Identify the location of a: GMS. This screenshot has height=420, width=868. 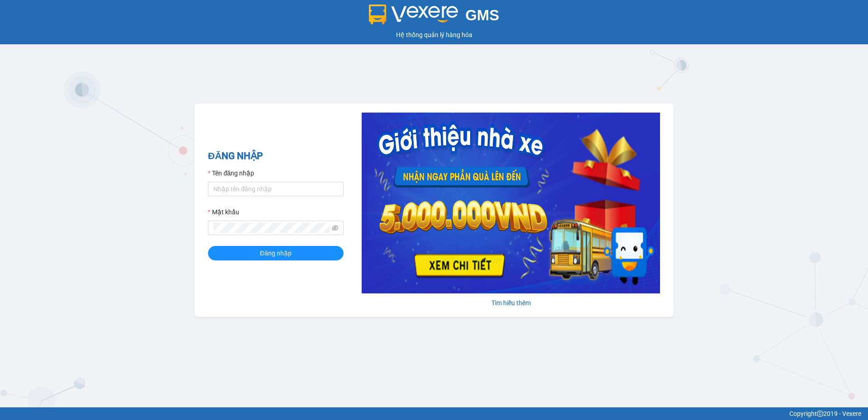
(434, 17).